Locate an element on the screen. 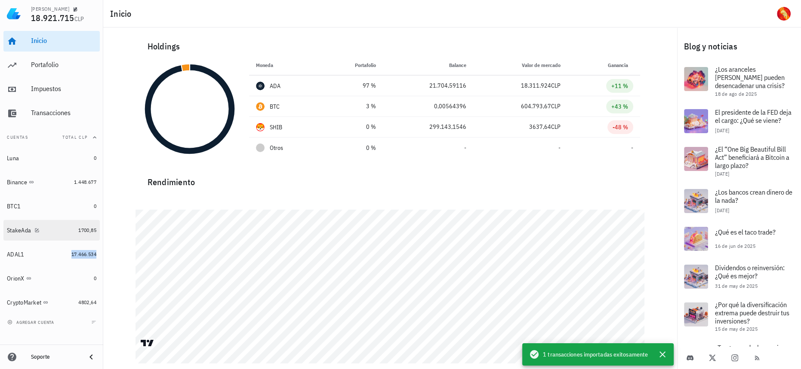 The image size is (801, 369). th: Balance is located at coordinates (427, 65).